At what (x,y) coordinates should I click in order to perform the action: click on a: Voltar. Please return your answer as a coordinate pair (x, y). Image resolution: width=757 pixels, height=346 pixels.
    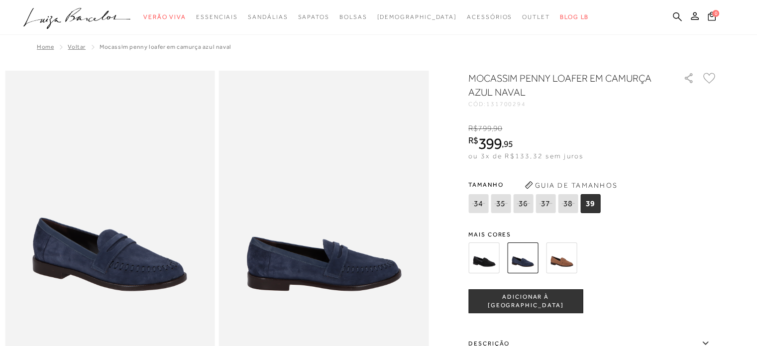
    Looking at the image, I should click on (77, 47).